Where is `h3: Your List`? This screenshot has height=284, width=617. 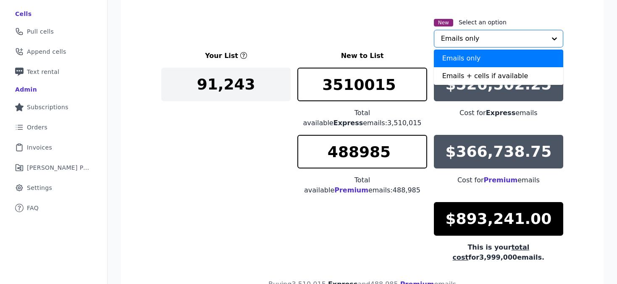 h3: Your List is located at coordinates (221, 56).